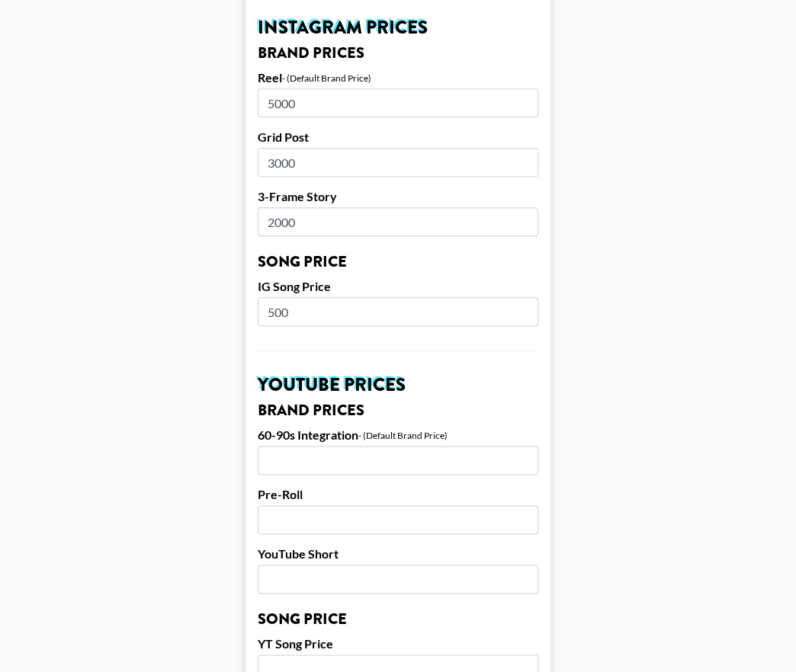  Describe the element at coordinates (398, 27) in the screenshot. I see `h2: Instagram Prices` at that location.